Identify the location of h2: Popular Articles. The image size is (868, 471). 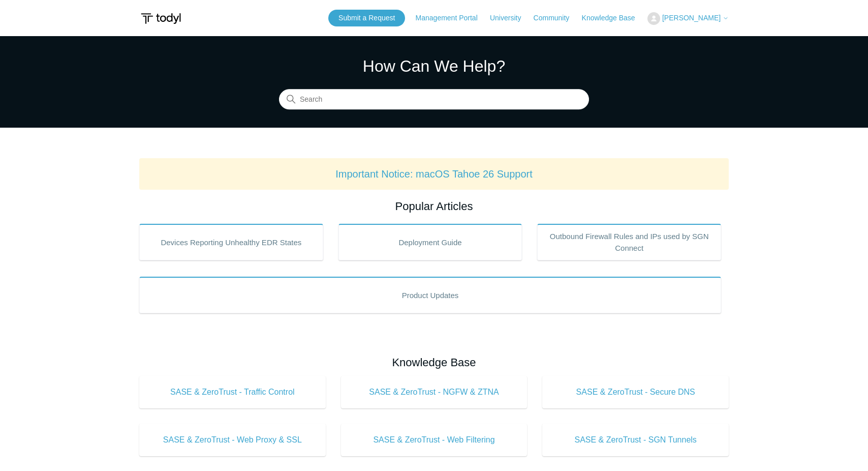
(434, 206).